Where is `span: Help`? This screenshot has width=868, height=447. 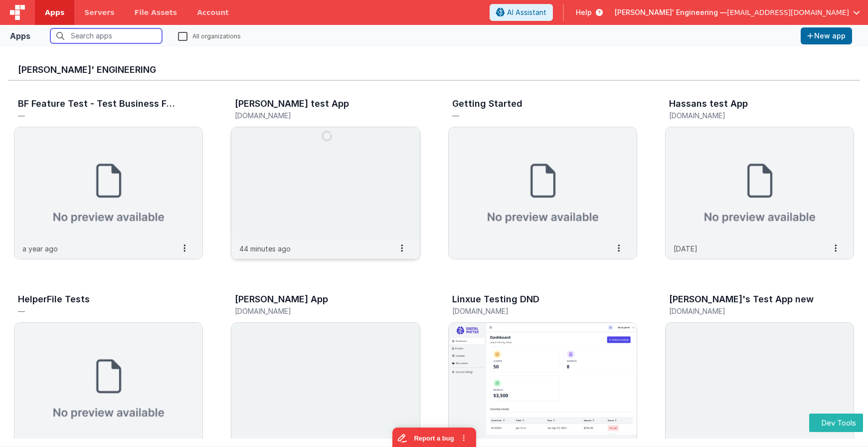 span: Help is located at coordinates (584, 13).